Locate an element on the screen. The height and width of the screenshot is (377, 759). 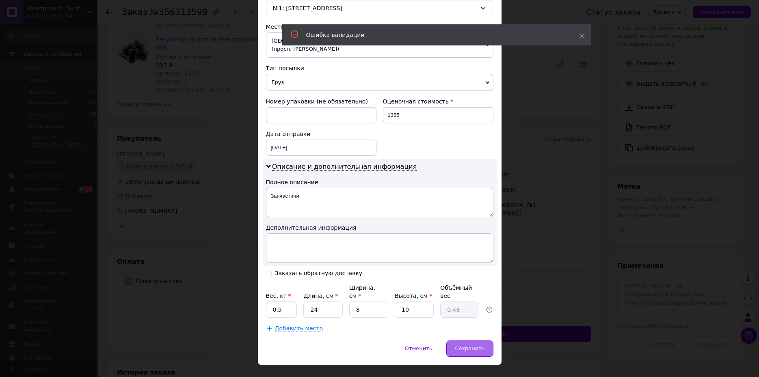
label: Ширина, см is located at coordinates (362, 292).